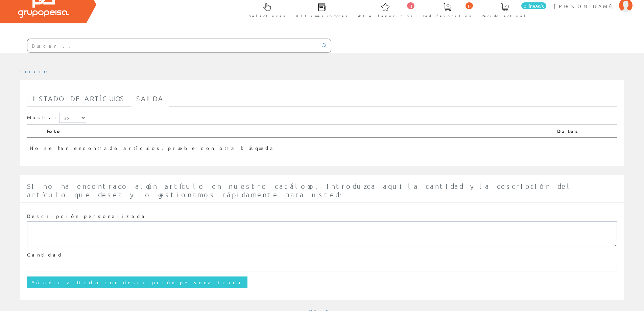  Describe the element at coordinates (150, 98) in the screenshot. I see `font: Salida` at that location.